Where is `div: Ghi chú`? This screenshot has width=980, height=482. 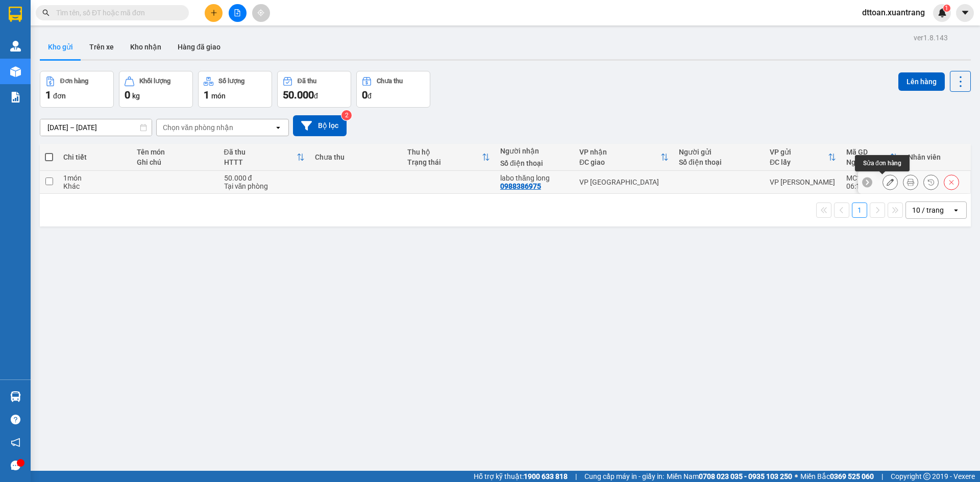
div: Ghi chú is located at coordinates (175, 162).